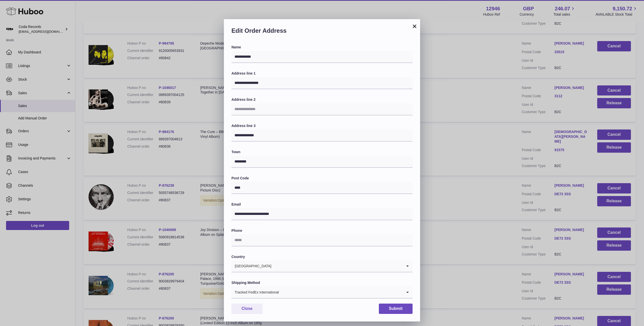 This screenshot has height=326, width=644. What do you see at coordinates (322, 204) in the screenshot?
I see `label: Email` at bounding box center [322, 204].